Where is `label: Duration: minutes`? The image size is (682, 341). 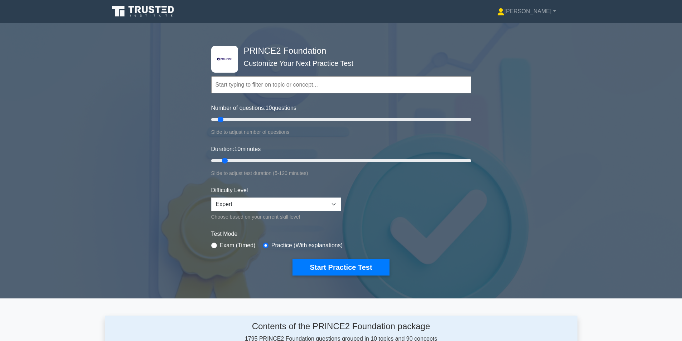
label: Duration: minutes is located at coordinates (236, 149).